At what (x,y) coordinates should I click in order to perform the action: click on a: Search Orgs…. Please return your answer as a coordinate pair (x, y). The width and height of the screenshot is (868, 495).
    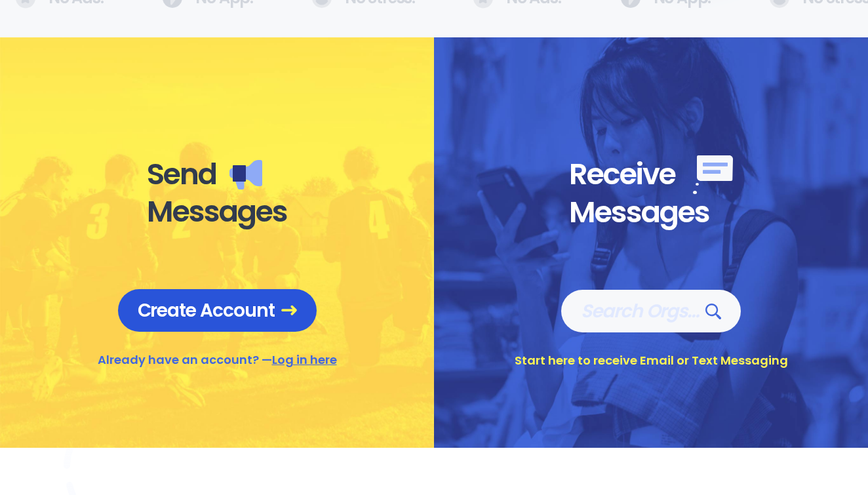
    Looking at the image, I should click on (651, 310).